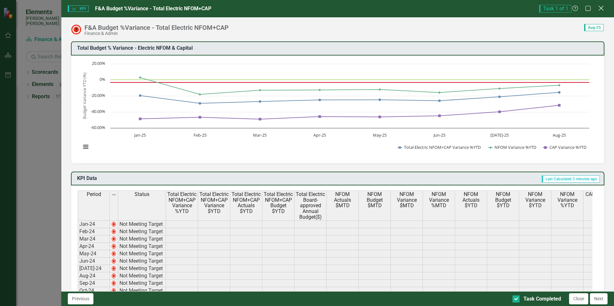 This screenshot has height=306, width=614. What do you see at coordinates (535, 200) in the screenshot?
I see `span: NFOM Variance $YTD` at bounding box center [535, 200].